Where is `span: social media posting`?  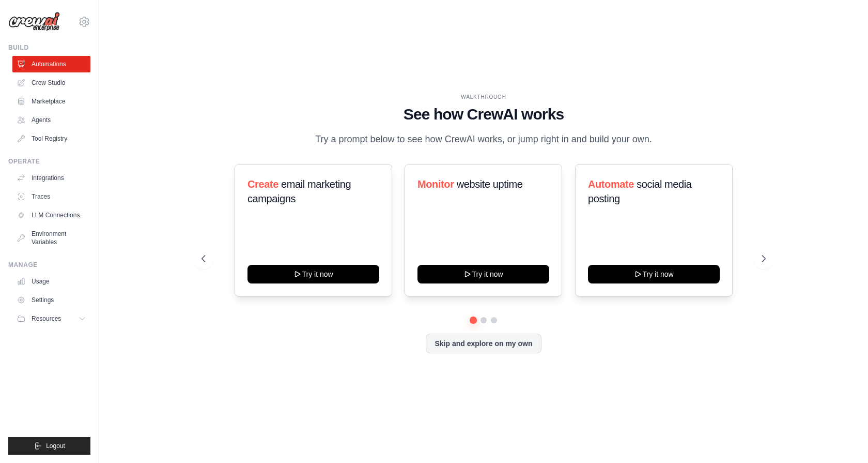
span: social media posting is located at coordinates (640, 192).